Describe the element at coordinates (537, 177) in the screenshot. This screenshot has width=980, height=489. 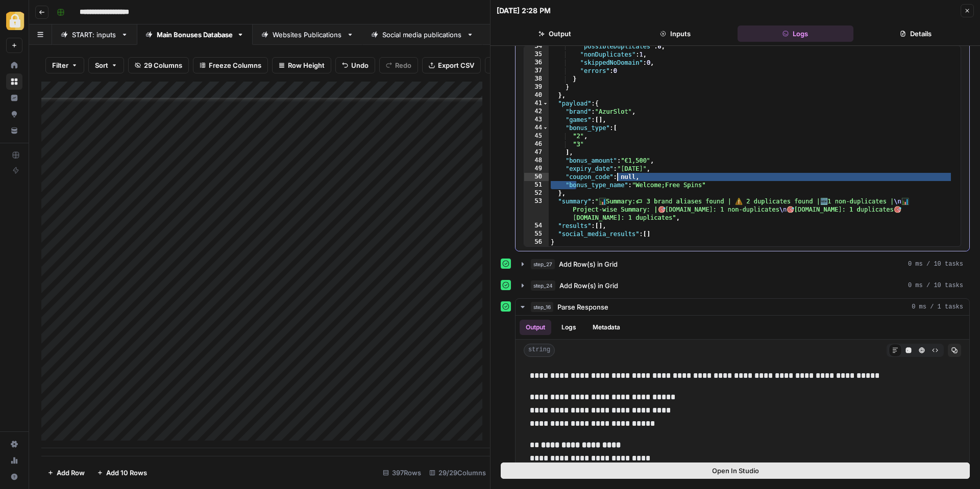
I see `div: 50` at that location.